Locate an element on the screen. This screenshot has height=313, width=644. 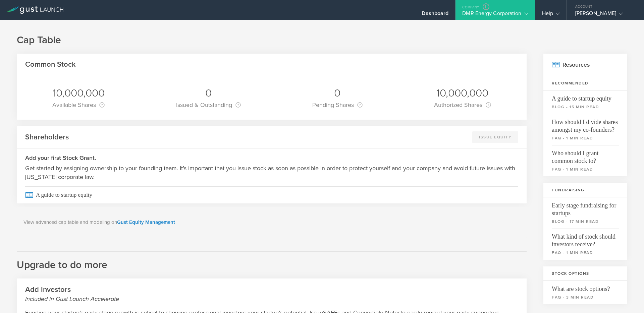
p: View advanced cap table and modeling on is located at coordinates (271, 222).